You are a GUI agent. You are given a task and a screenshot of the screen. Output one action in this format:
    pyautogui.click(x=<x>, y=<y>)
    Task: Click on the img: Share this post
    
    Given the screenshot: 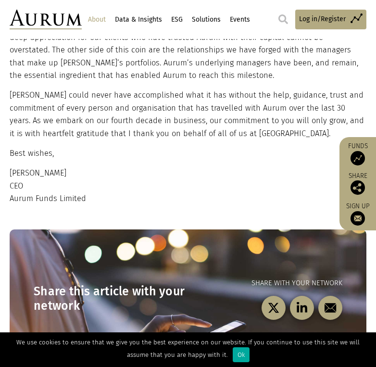 What is the action you would take?
    pyautogui.click(x=358, y=187)
    